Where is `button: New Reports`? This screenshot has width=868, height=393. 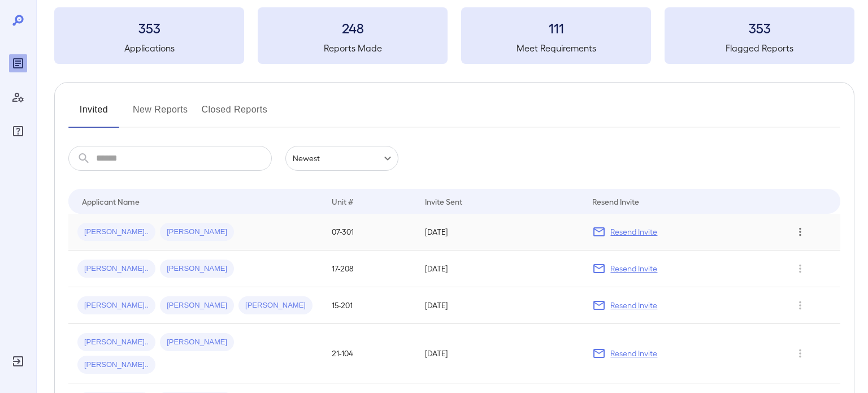 button: New Reports is located at coordinates (161, 114).